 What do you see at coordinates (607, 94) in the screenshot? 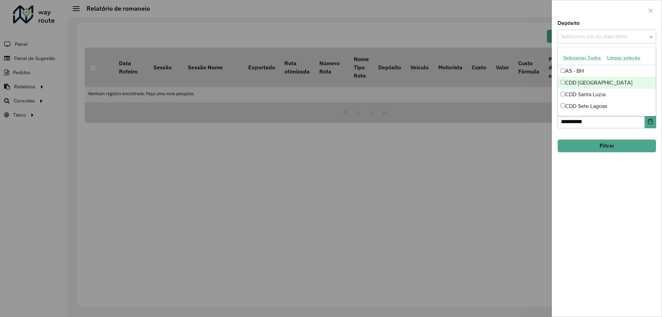
I see `div: CDD Santa Luzia` at bounding box center [607, 94].